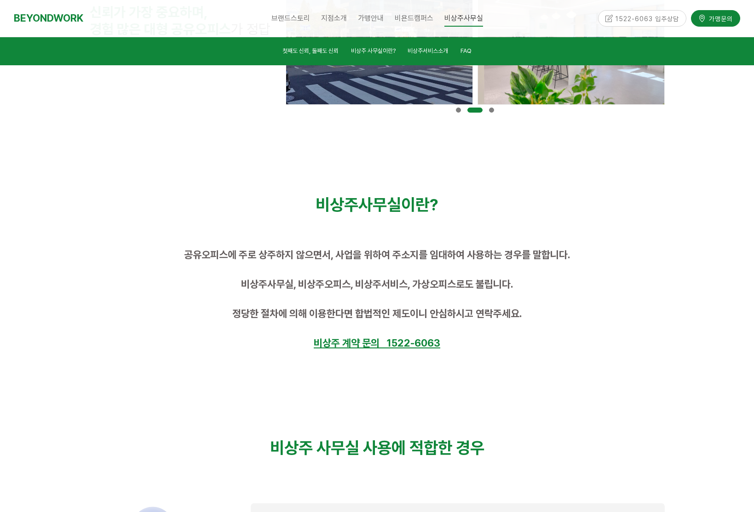  What do you see at coordinates (377, 255) in the screenshot?
I see `span: 공유오피스에 주로 상주하지 않으면서, 사업을 위하여 주소지를 임대하여 사용하는 경우를 말합니다.` at bounding box center [377, 255].